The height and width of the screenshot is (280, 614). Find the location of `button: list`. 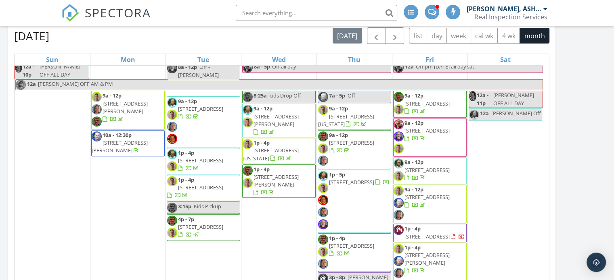

button: list is located at coordinates (418, 36).